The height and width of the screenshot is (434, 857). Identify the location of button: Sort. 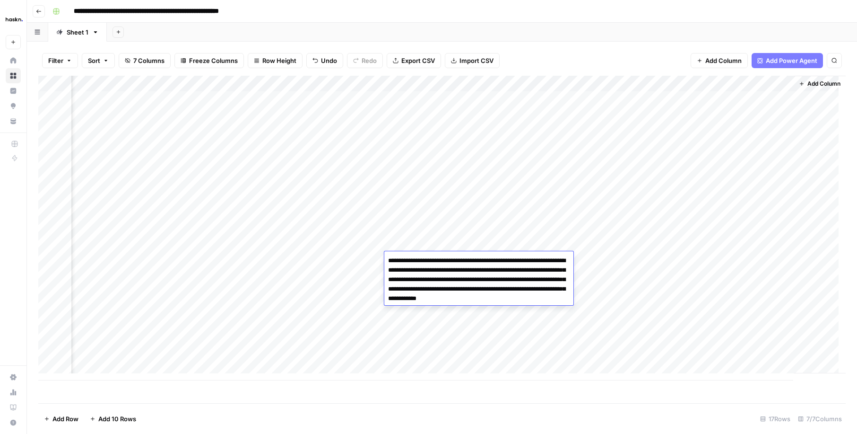
(98, 61).